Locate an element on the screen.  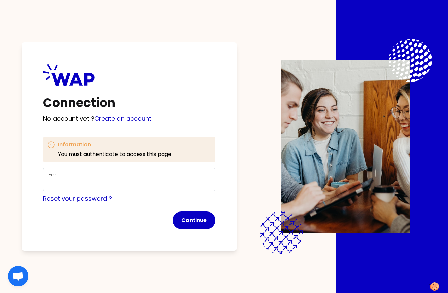
h1: Connection is located at coordinates (129, 103).